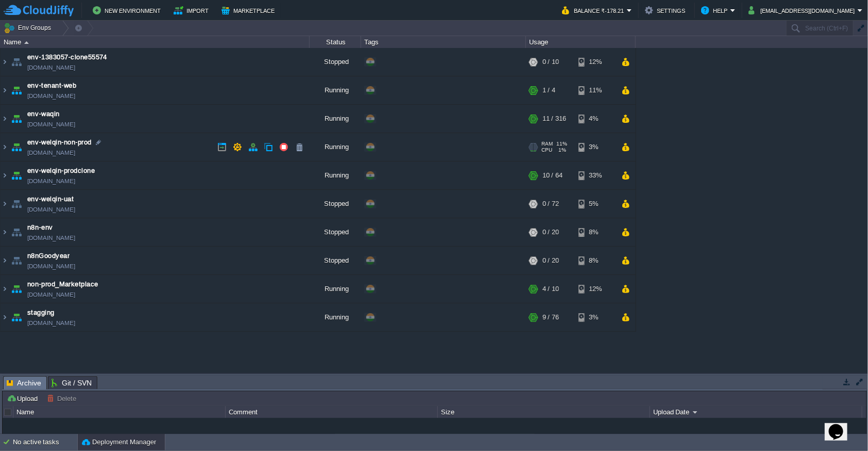  What do you see at coordinates (335, 42) in the screenshot?
I see `div: Status` at bounding box center [335, 42].